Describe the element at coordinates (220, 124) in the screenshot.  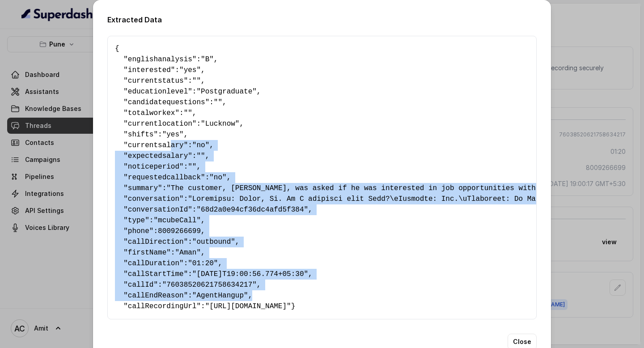
I see `span: "Lucknow"` at that location.